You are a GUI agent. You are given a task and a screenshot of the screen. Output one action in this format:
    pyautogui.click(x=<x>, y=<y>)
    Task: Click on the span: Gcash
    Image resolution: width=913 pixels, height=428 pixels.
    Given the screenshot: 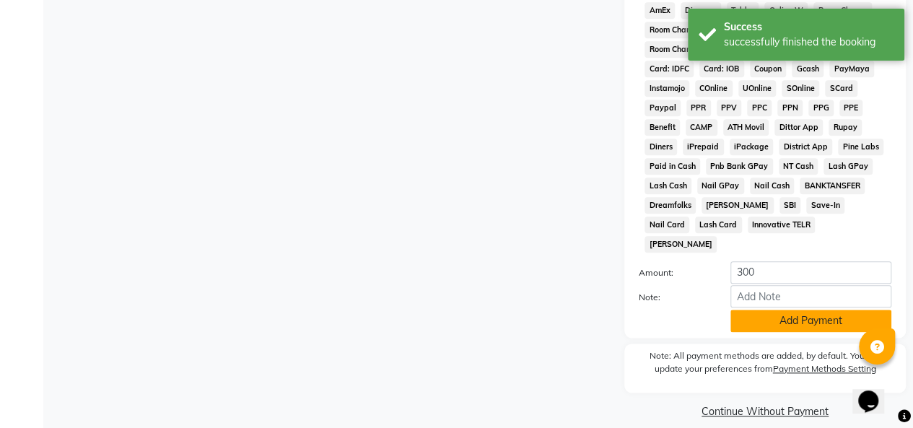 What is the action you would take?
    pyautogui.click(x=808, y=69)
    